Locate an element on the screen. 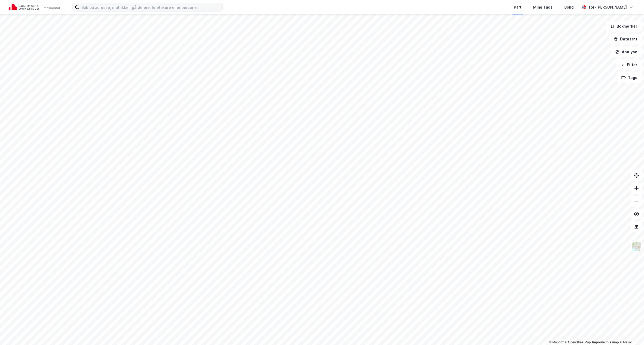  button: Datasett is located at coordinates (625, 39).